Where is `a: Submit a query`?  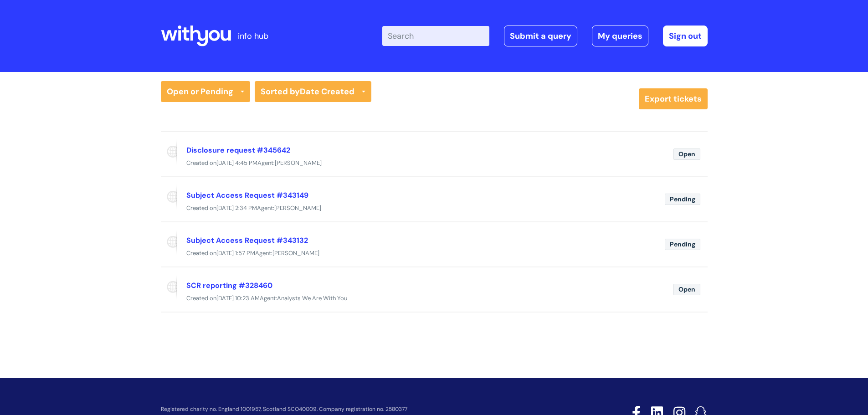
a: Submit a query is located at coordinates (540, 36).